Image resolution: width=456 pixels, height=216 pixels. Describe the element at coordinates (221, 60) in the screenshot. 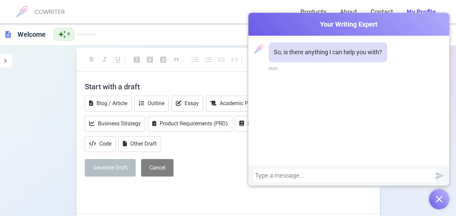

I see `span: checklist` at that location.